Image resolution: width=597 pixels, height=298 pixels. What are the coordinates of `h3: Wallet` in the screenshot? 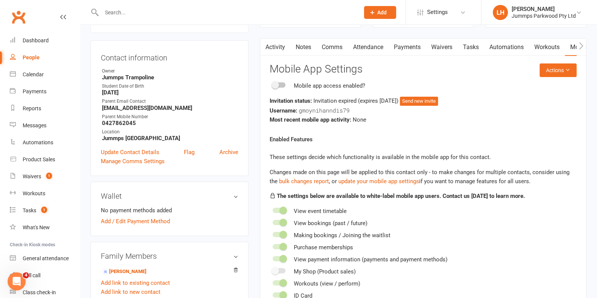 It's located at (170, 196).